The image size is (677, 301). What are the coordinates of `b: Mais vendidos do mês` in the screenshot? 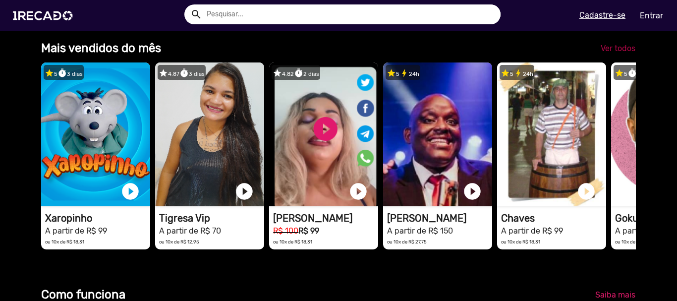 It's located at (101, 48).